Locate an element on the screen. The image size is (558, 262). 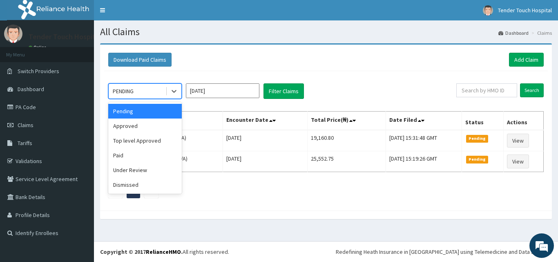
td: 25,552.75 is located at coordinates (347, 161).